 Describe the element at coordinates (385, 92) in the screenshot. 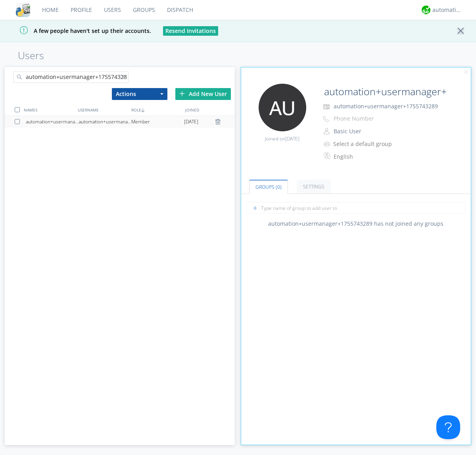

I see `input: Name` at that location.